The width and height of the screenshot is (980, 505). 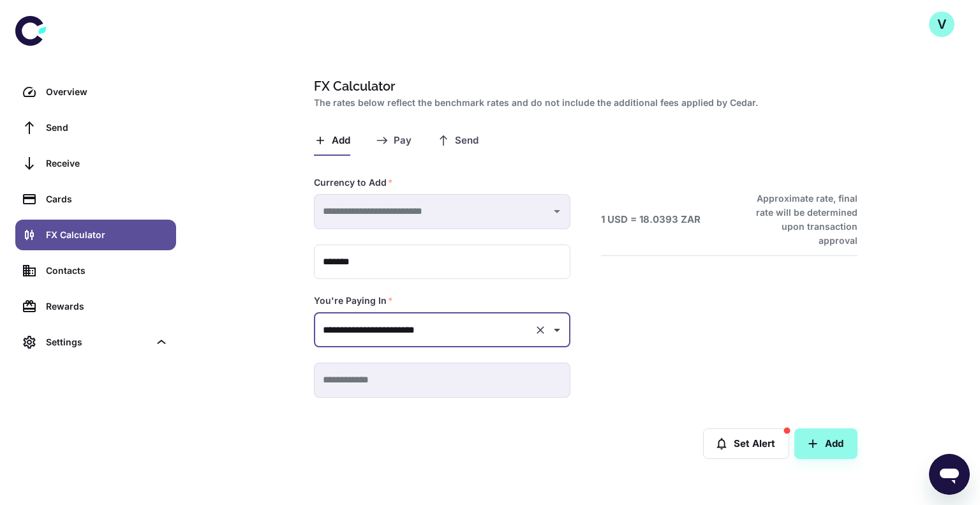 What do you see at coordinates (96, 163) in the screenshot?
I see `a: Receive` at bounding box center [96, 163].